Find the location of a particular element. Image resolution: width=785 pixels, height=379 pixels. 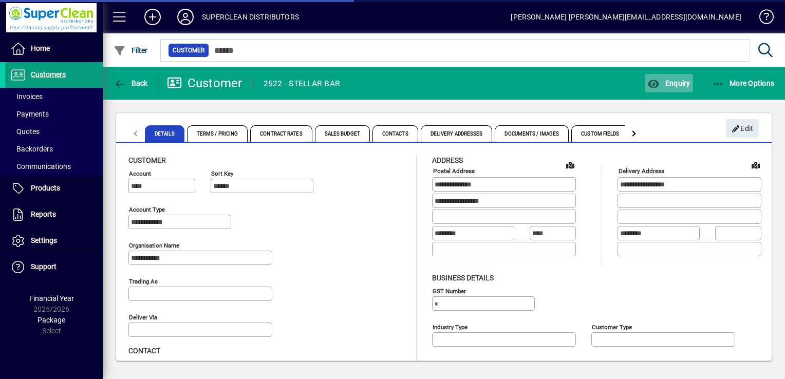

span: Reports is located at coordinates (43, 214).